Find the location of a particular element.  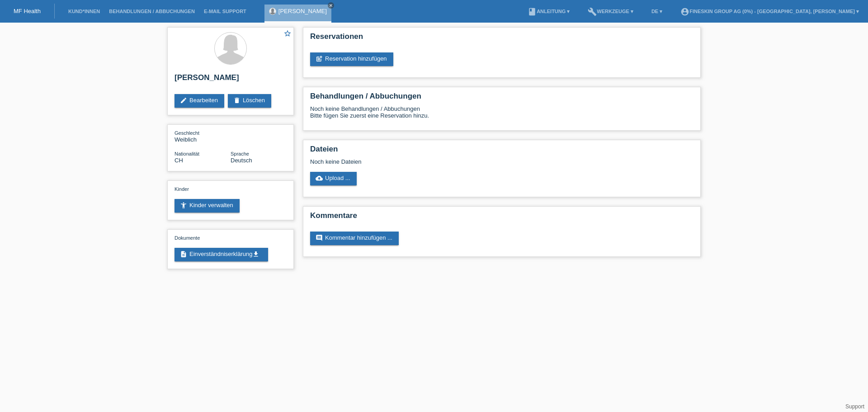

span: Dokumente is located at coordinates (187, 237).